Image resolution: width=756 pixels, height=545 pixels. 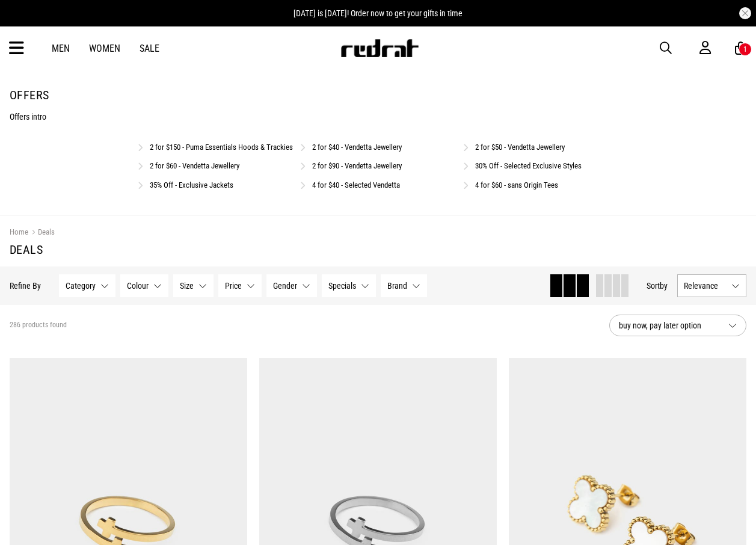 What do you see at coordinates (18, 231) in the screenshot?
I see `a: Home` at bounding box center [18, 231].